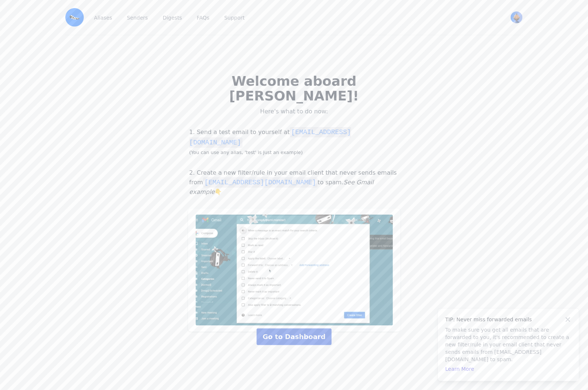  I want to click on small: (You can use any alias, 'test' is just an example), so click(247, 152).